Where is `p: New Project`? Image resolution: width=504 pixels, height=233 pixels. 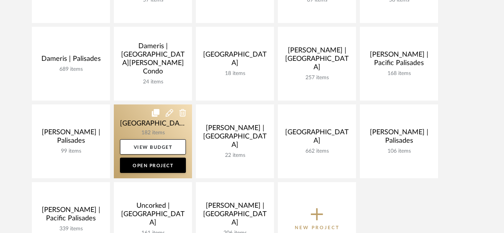
p: New Project is located at coordinates (317, 228).